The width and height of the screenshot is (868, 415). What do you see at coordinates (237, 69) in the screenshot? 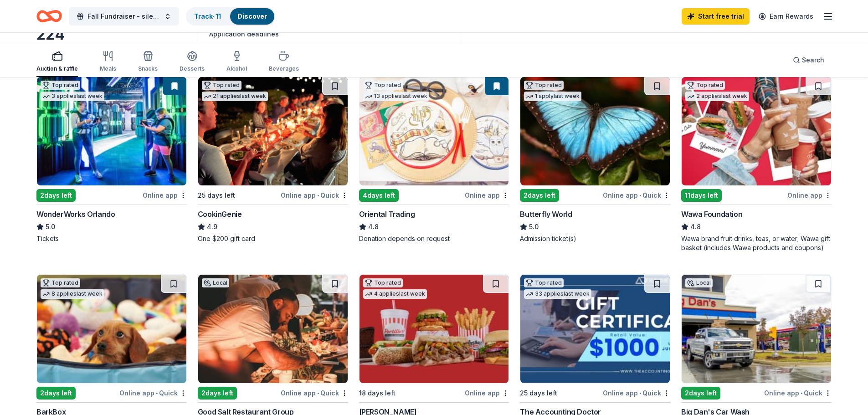
I see `div: Alcohol` at bounding box center [237, 69].